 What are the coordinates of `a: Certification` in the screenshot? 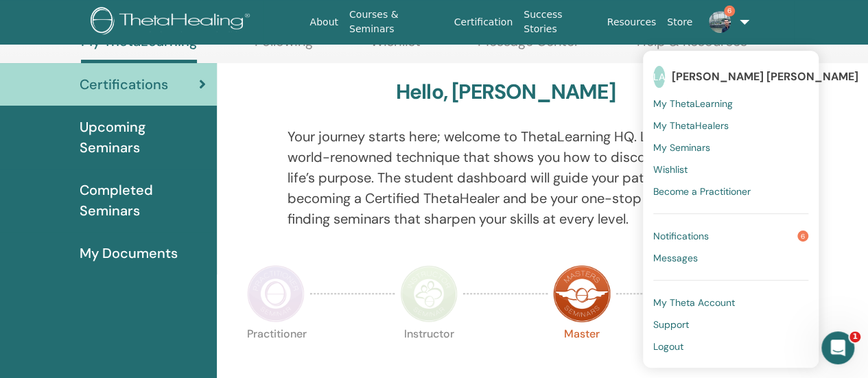 It's located at (483, 22).